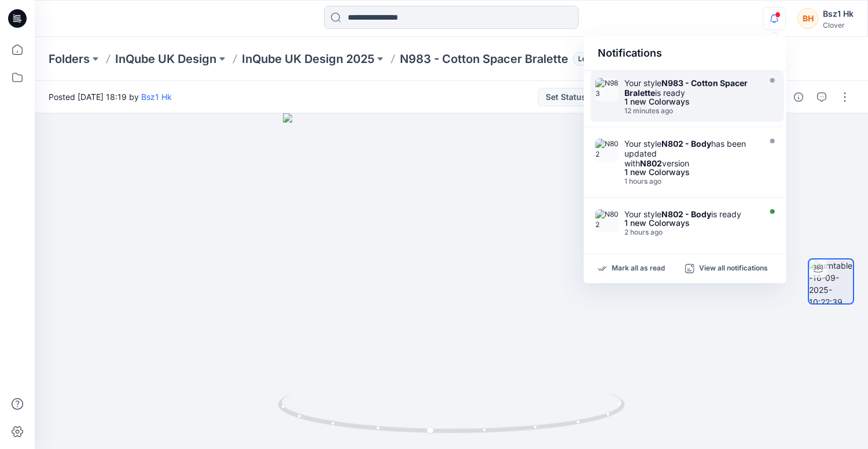 This screenshot has width=868, height=449. Describe the element at coordinates (165, 59) in the screenshot. I see `a: InQube UK Design` at that location.